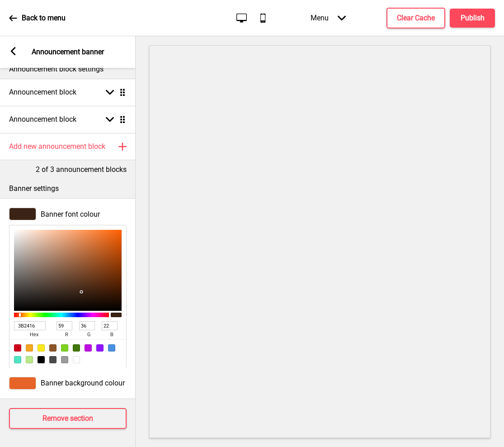 The height and width of the screenshot is (447, 504). Describe the element at coordinates (68, 419) in the screenshot. I see `h4: Remove section` at that location.